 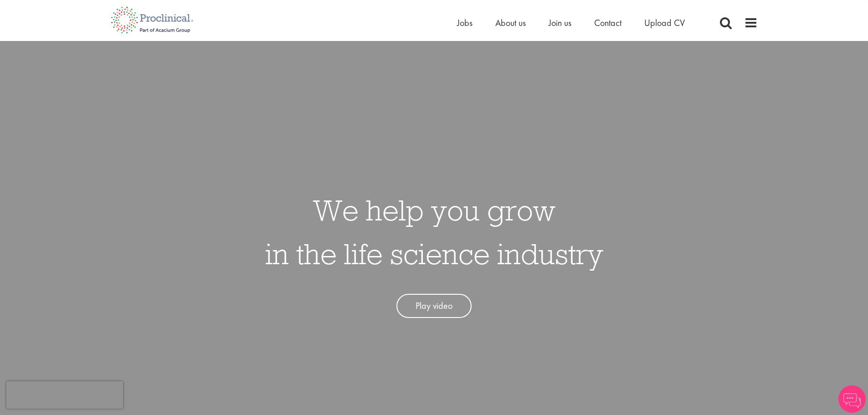 What do you see at coordinates (434, 306) in the screenshot?
I see `a: Play video` at bounding box center [434, 306].